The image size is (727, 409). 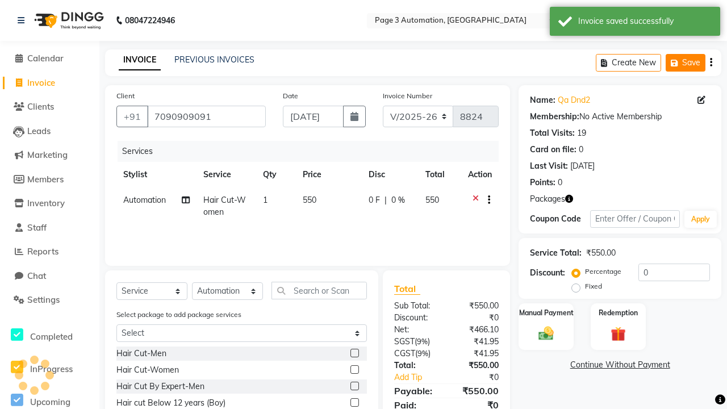 I want to click on div: ₹466.10, so click(x=477, y=329).